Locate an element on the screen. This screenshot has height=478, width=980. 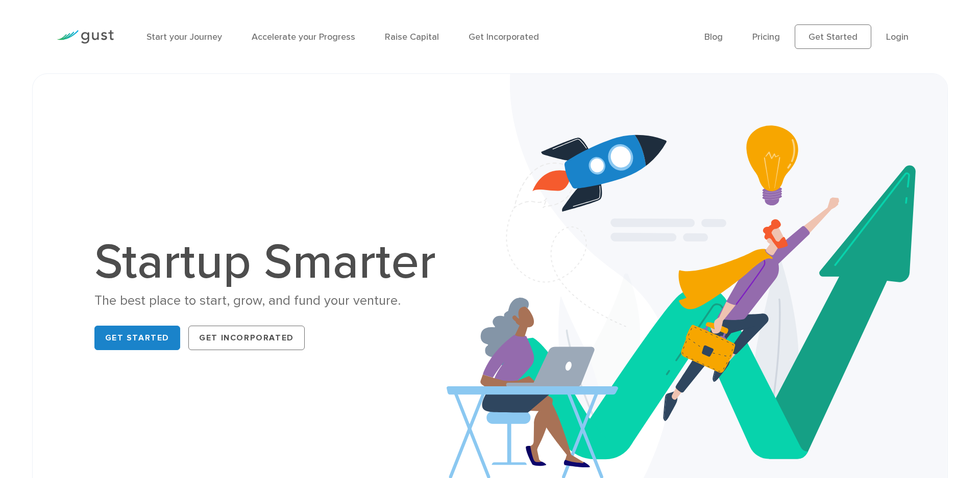
a: Accelerate your Progress is located at coordinates (303, 37).